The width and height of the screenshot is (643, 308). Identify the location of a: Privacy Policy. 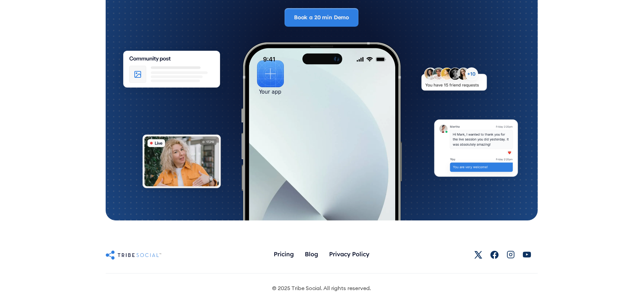
(349, 254).